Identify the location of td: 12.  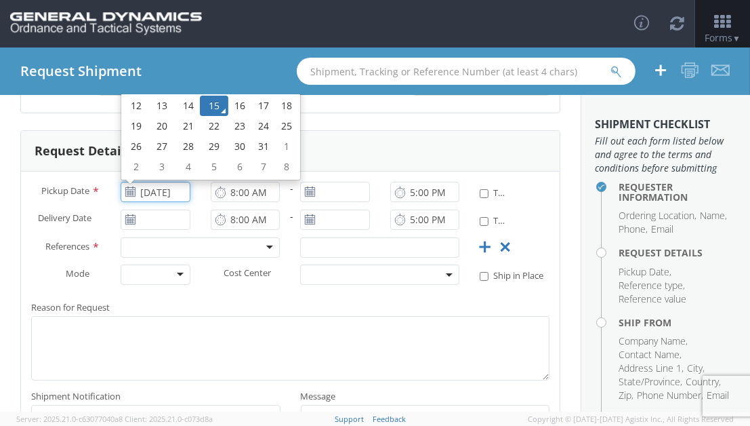
(136, 106).